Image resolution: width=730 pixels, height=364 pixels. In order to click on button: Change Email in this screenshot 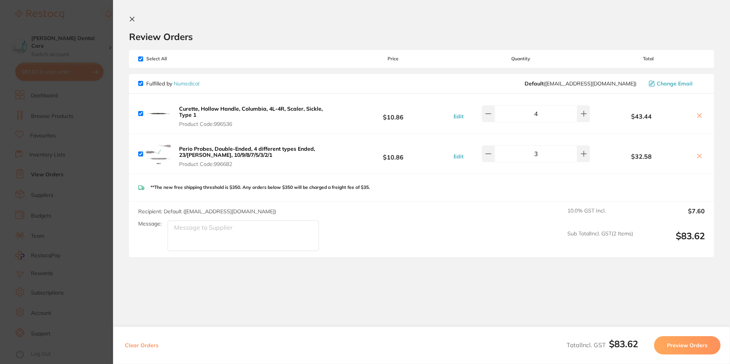, I will do `click(676, 84)`.